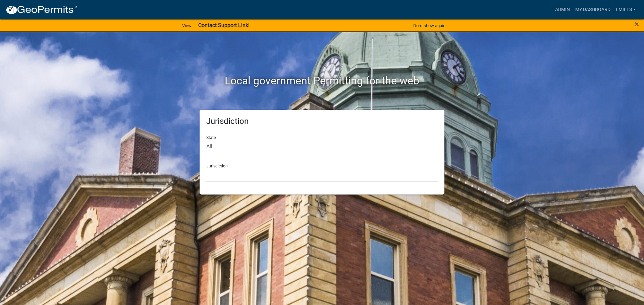 The height and width of the screenshot is (305, 644). What do you see at coordinates (322, 81) in the screenshot?
I see `h2: Local government Permitting for the web` at bounding box center [322, 81].